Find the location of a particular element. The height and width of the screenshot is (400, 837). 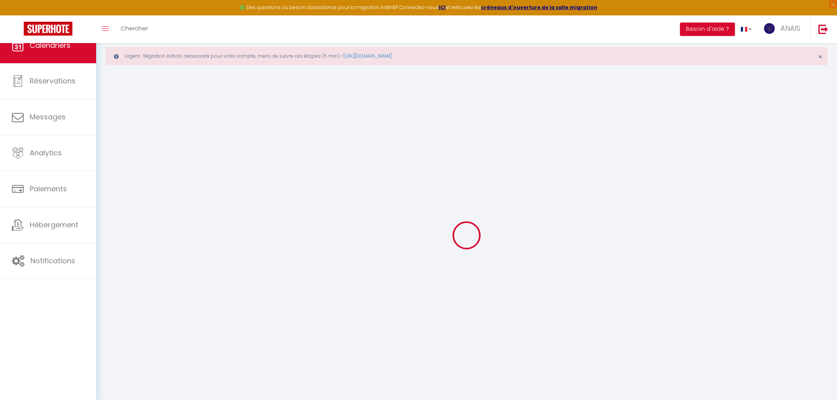

span: Réservations is located at coordinates (53, 81).